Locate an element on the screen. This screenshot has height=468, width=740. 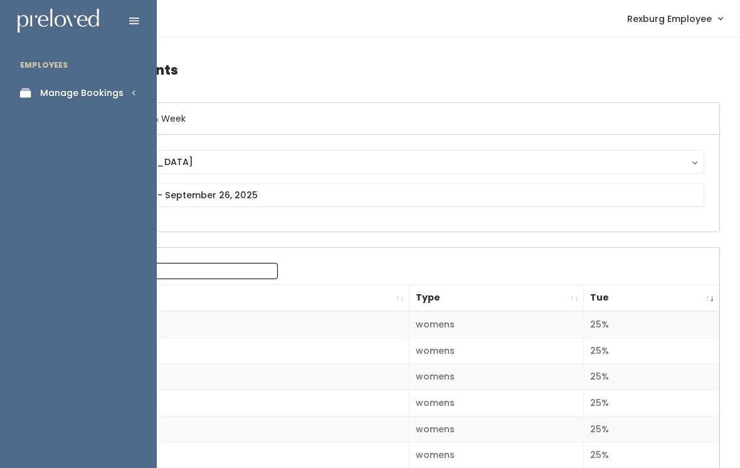
a: Rexburg Employee is located at coordinates (675, 18).